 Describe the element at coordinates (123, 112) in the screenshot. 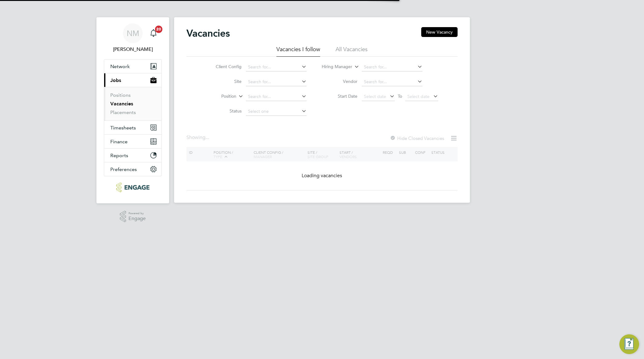

I see `a: Placements` at that location.